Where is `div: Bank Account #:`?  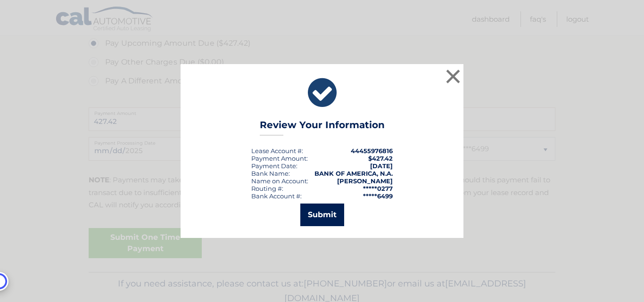
div: Bank Account #: is located at coordinates (276, 196).